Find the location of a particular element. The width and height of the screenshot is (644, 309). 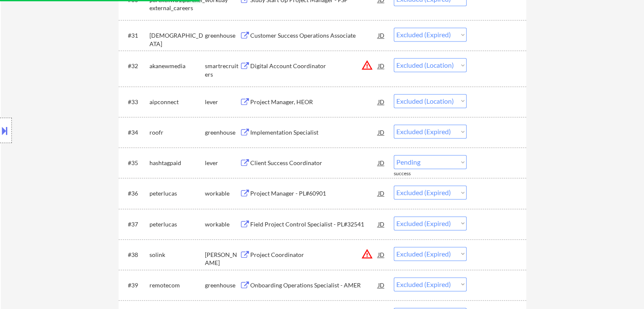

div: #39 is located at coordinates (135, 285).